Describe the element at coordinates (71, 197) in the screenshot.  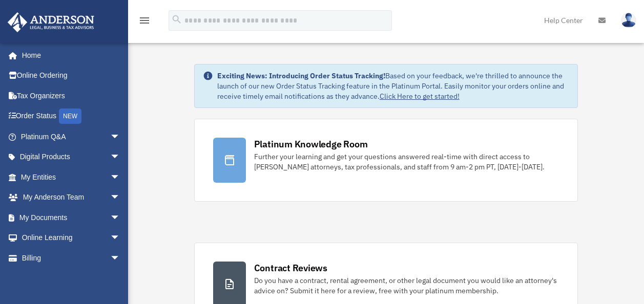
I see `a: My Anderson Teamarrow_drop_down` at that location.